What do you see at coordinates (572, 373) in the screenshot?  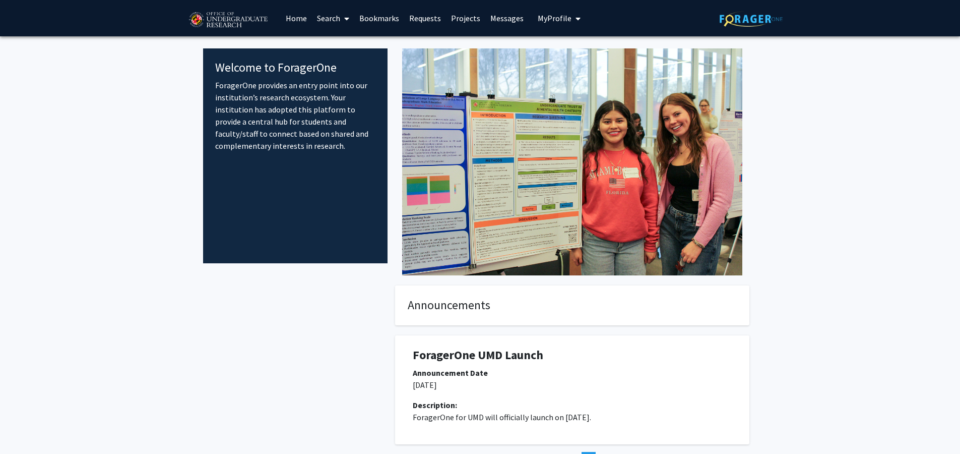 I see `div: Announcement Date` at bounding box center [572, 373].